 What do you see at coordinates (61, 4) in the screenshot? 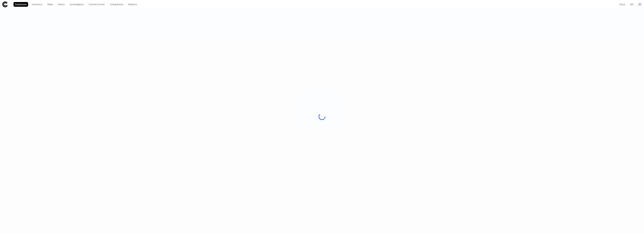
I see `a: Alerts` at bounding box center [61, 4].